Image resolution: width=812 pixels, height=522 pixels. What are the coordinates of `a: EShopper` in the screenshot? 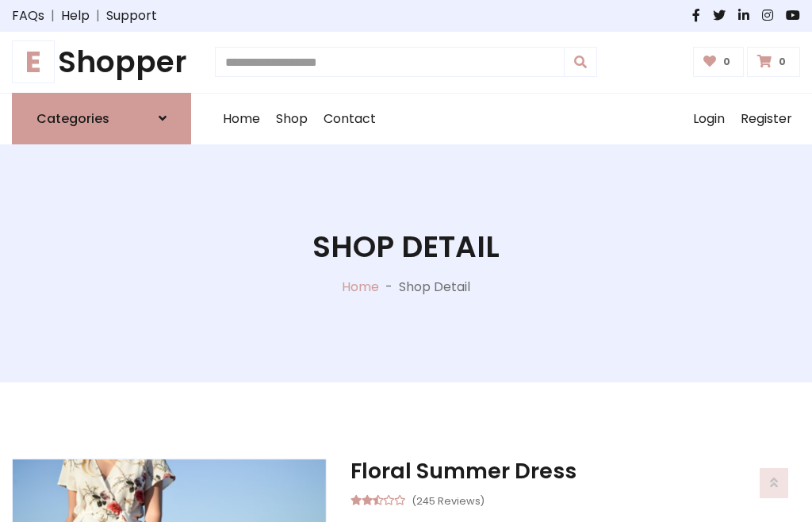 It's located at (102, 62).